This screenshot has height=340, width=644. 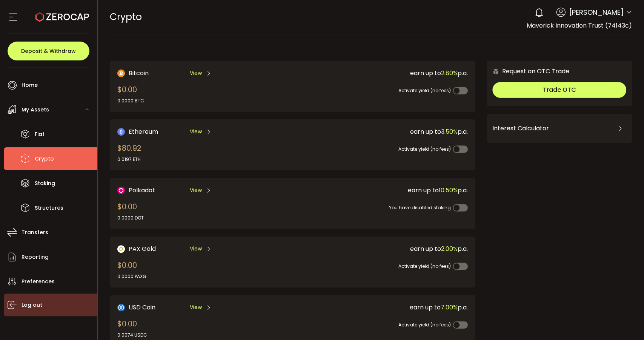 I want to click on img: USD Coin, so click(x=121, y=308).